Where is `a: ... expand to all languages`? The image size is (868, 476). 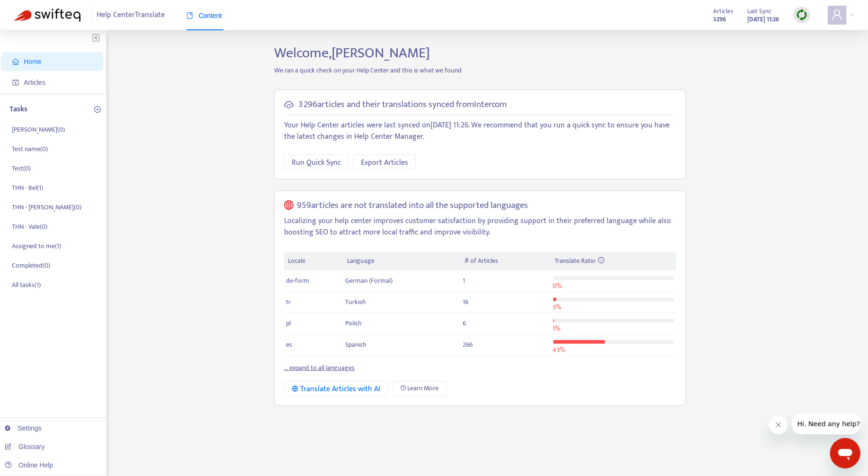 a: ... expand to all languages is located at coordinates (319, 368).